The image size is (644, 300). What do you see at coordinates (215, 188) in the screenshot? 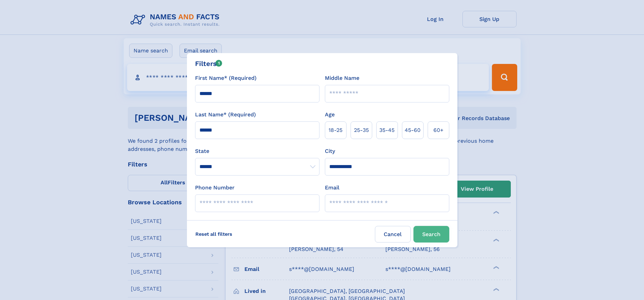
I see `label: Phone Number` at bounding box center [215, 188].